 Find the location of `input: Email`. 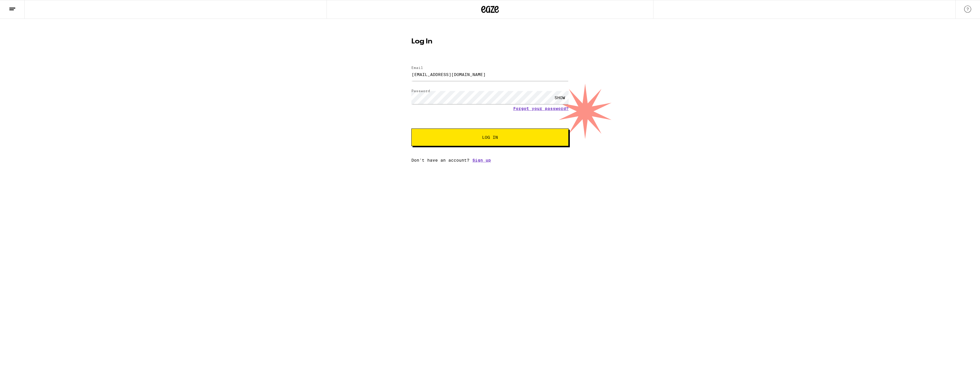

input: Email is located at coordinates (490, 74).